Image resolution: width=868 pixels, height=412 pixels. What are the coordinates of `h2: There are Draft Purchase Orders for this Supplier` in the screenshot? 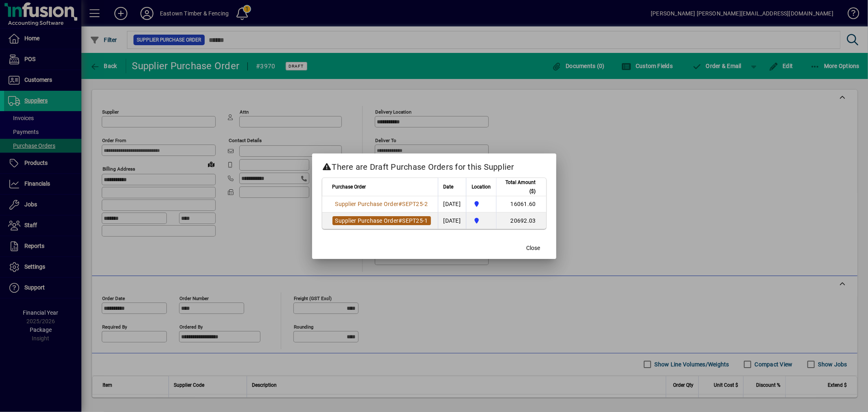 It's located at (434, 165).